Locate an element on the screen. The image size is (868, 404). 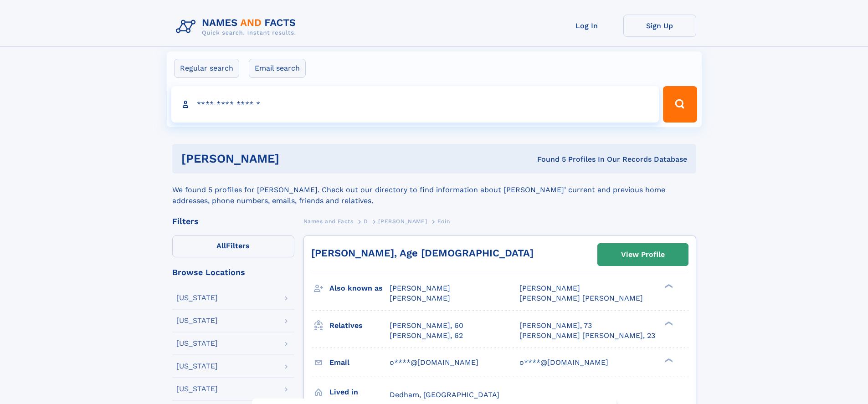
h3: Email is located at coordinates (360, 363).